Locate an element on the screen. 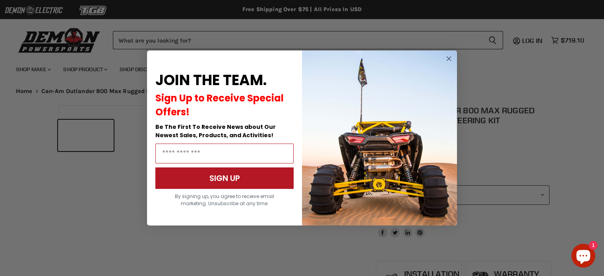  inbox-online-store-chat: Shopify online store chat is located at coordinates (583, 256).